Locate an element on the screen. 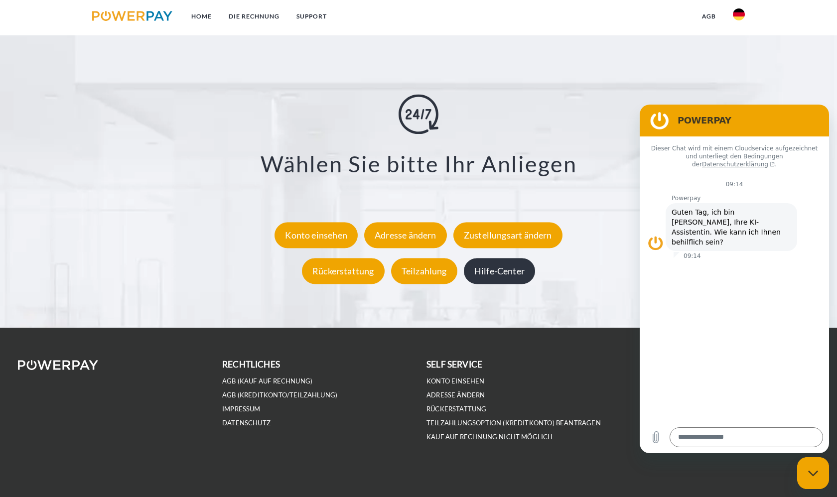  div: Konto einsehen is located at coordinates (316, 236).